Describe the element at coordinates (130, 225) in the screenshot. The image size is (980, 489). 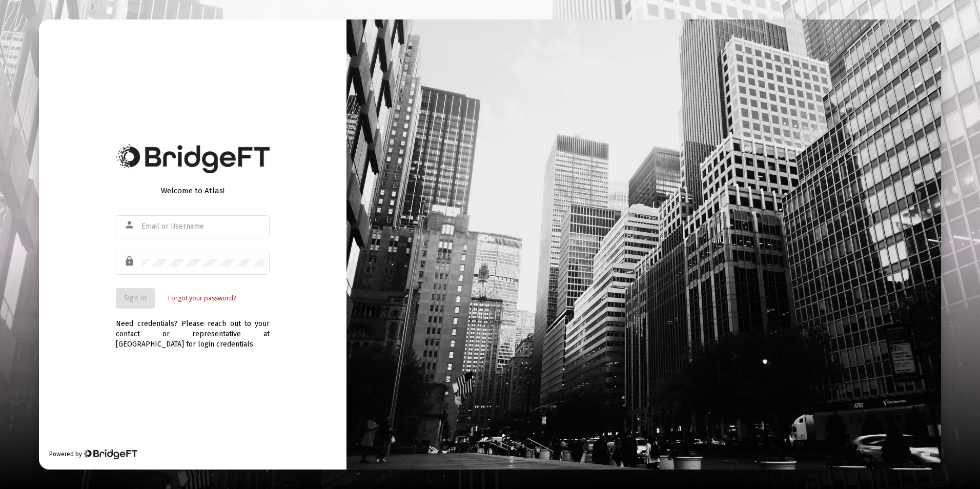
I see `mat-icon: person` at that location.